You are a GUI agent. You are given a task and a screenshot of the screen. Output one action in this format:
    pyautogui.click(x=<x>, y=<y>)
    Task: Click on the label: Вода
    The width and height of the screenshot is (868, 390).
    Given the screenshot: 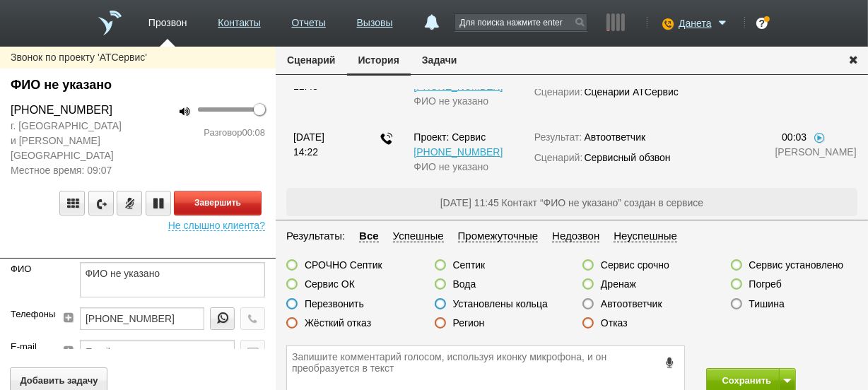 What is the action you would take?
    pyautogui.click(x=464, y=284)
    